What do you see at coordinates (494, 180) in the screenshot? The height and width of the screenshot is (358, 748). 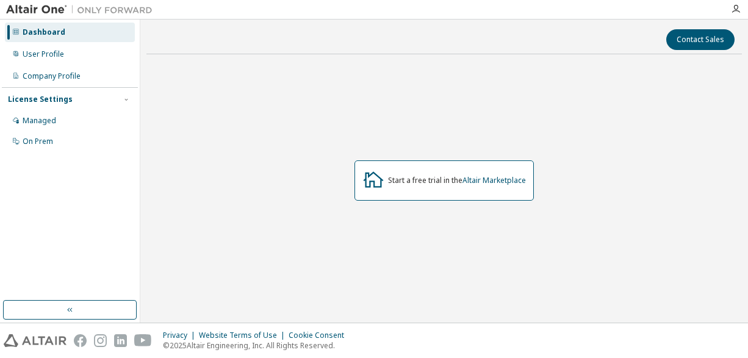 I see `a: Altair Marketplace` at bounding box center [494, 180].